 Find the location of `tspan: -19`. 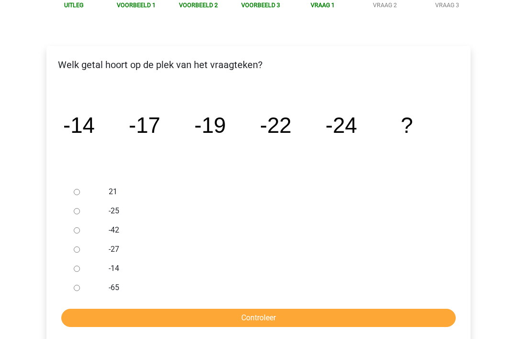

tspan: -19 is located at coordinates (210, 125).